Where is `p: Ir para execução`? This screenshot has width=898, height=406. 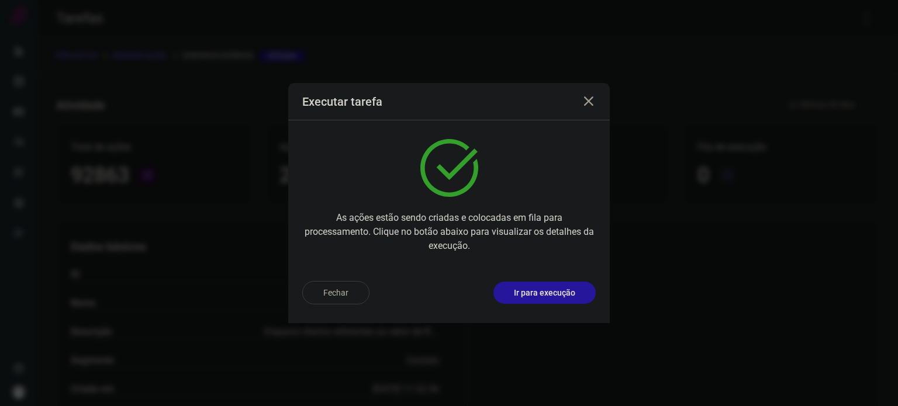
p: Ir para execução is located at coordinates (544, 293).